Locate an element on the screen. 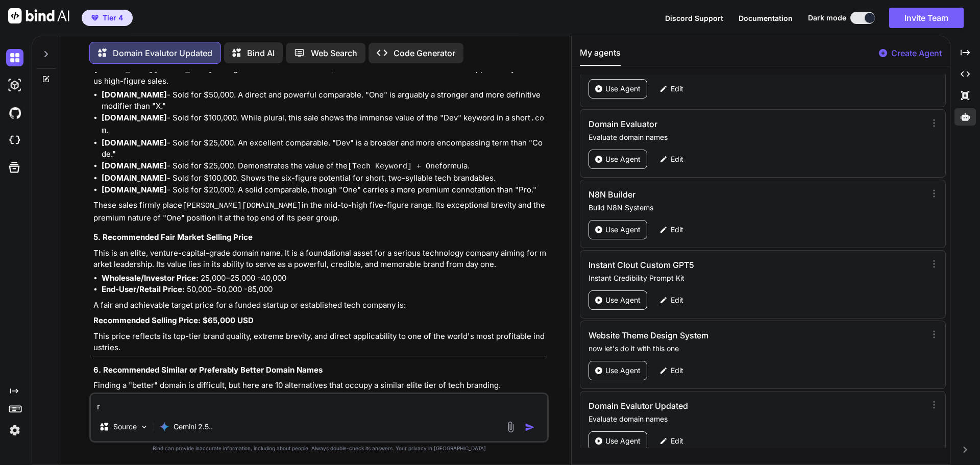 The image size is (980, 465). img: Bind AI is located at coordinates (38, 16).